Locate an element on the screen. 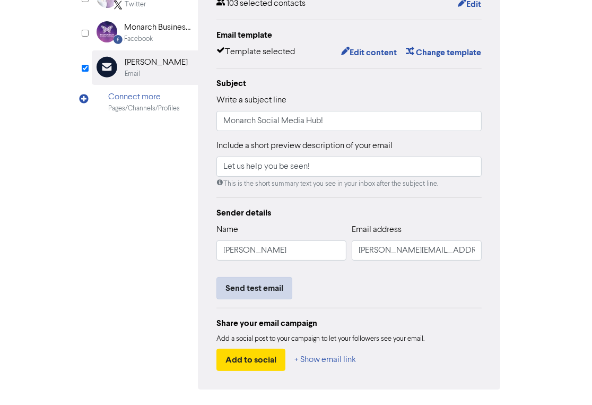 The image size is (592, 405). button: Add to social is located at coordinates (251, 360).